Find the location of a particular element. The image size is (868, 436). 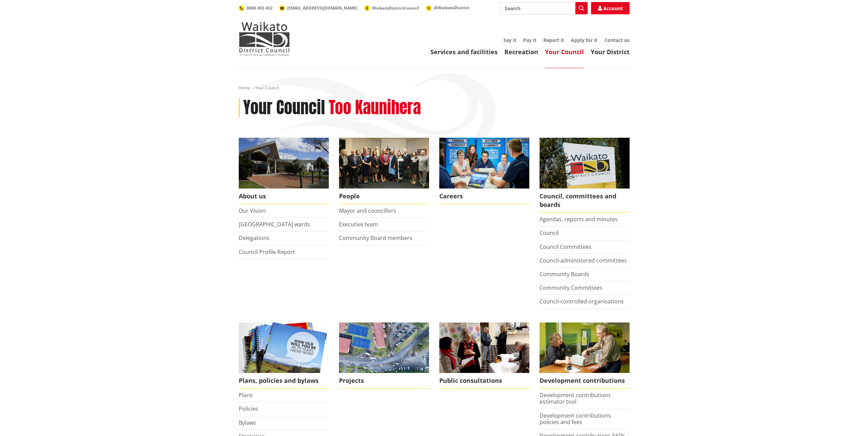

a: We produce a number of plans, policies and bylaws including the Long Term Plan Plans, policies an... is located at coordinates (284, 356).